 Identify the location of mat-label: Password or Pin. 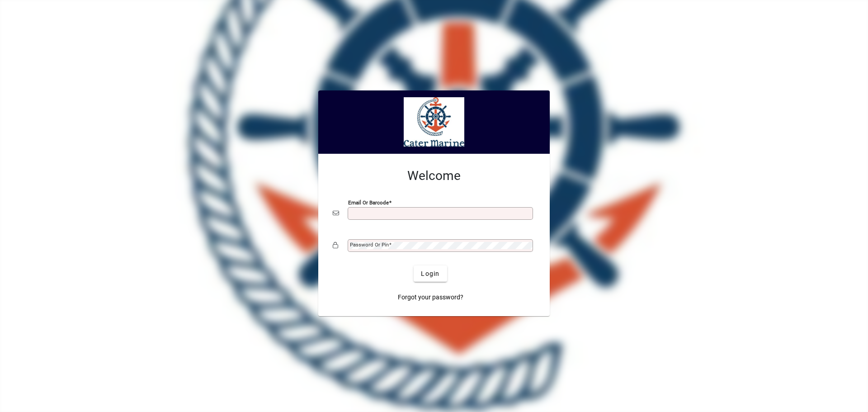
(370, 245).